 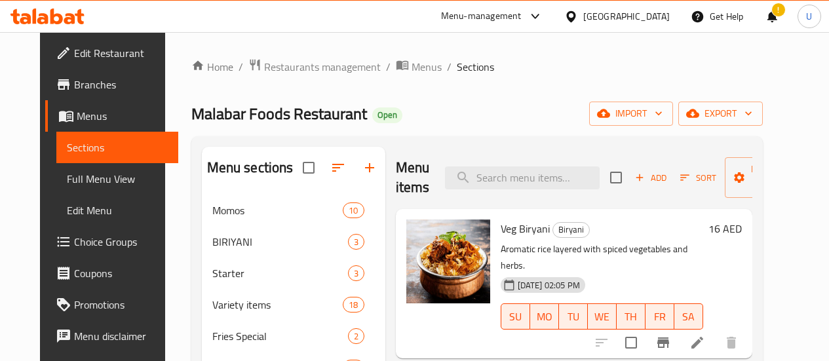 What do you see at coordinates (280, 242) in the screenshot?
I see `div: BIRIYANI` at bounding box center [280, 242].